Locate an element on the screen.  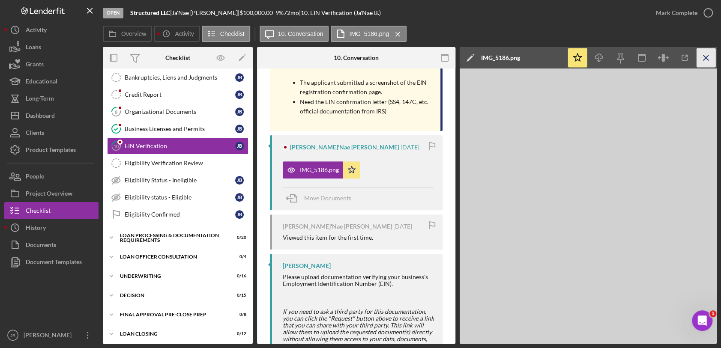
label: 10. Conversation is located at coordinates (301, 34).